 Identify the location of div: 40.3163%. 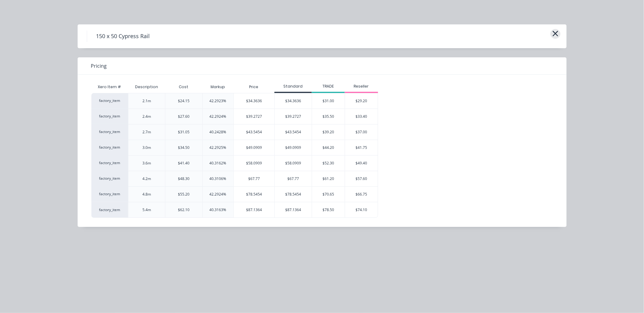
(218, 210).